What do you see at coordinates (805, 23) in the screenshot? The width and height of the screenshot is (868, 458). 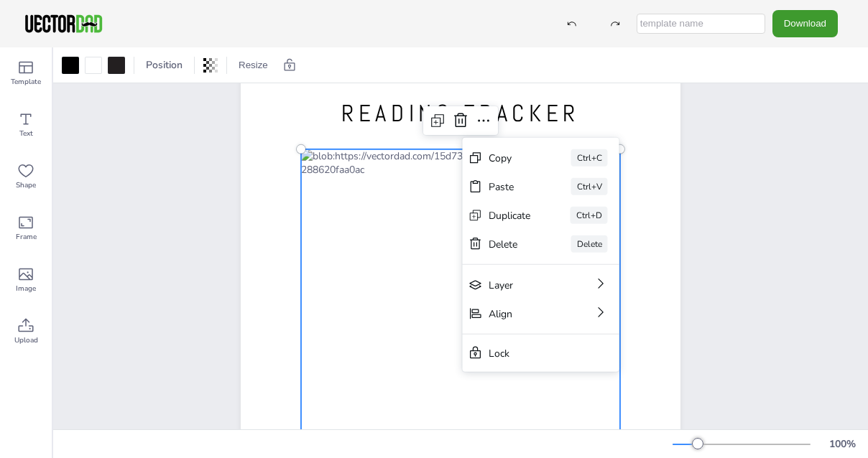 I see `button: Download` at bounding box center [805, 23].